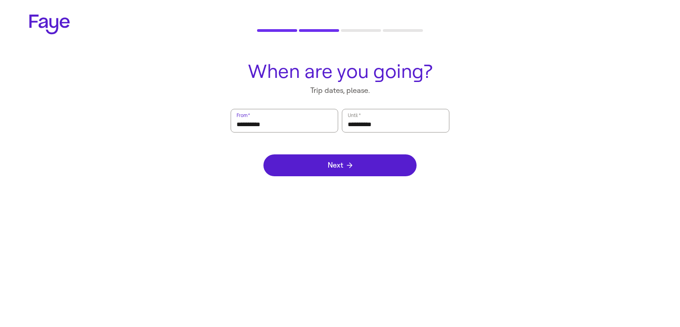 The image size is (680, 327). Describe the element at coordinates (354, 115) in the screenshot. I see `label: Until` at that location.